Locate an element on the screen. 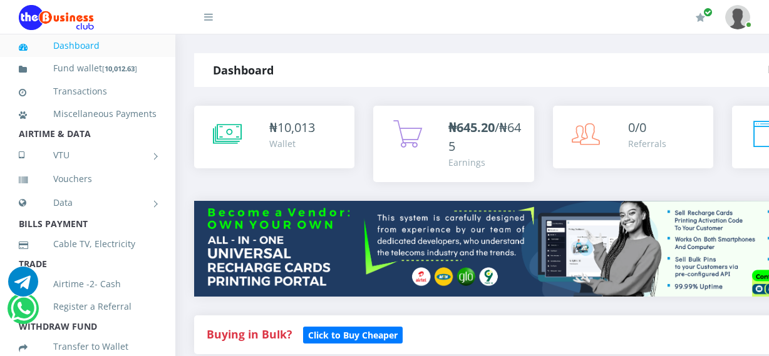 The image size is (769, 356). a: Dashboard is located at coordinates (88, 46).